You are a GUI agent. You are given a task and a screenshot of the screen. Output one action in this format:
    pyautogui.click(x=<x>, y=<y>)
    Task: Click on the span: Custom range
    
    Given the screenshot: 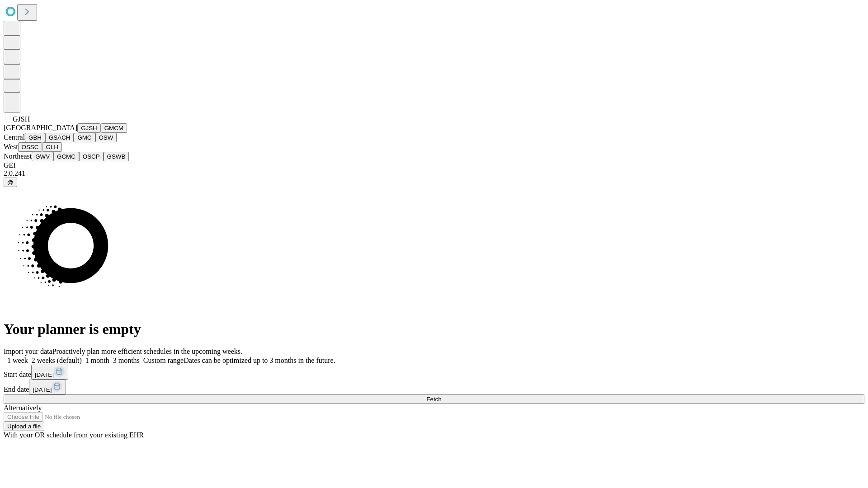 What is the action you would take?
    pyautogui.click(x=163, y=360)
    